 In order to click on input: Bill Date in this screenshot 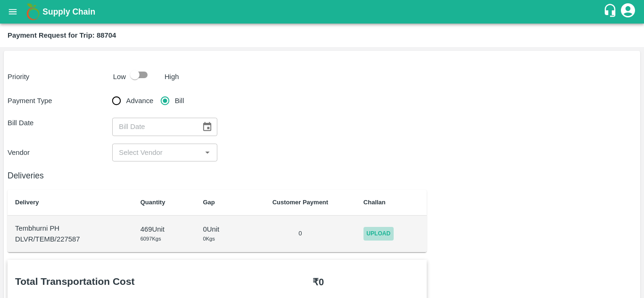, I will do `click(154, 126)`.